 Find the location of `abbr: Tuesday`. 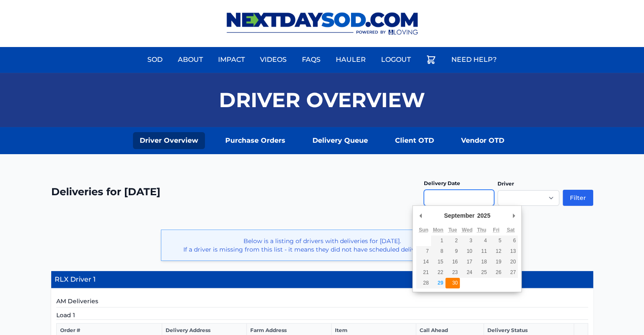

abbr: Tuesday is located at coordinates (453, 230).